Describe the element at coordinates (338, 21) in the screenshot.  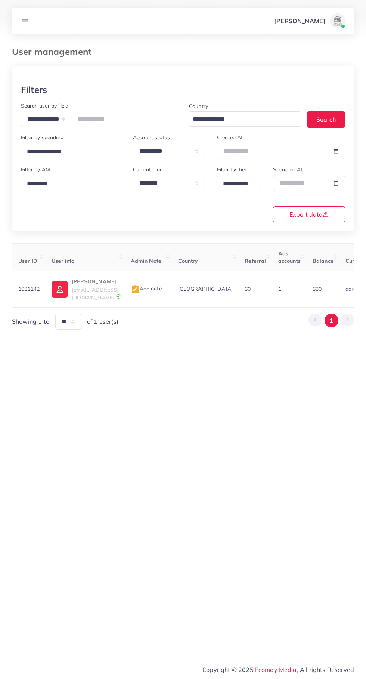
I see `img: avatar` at that location.